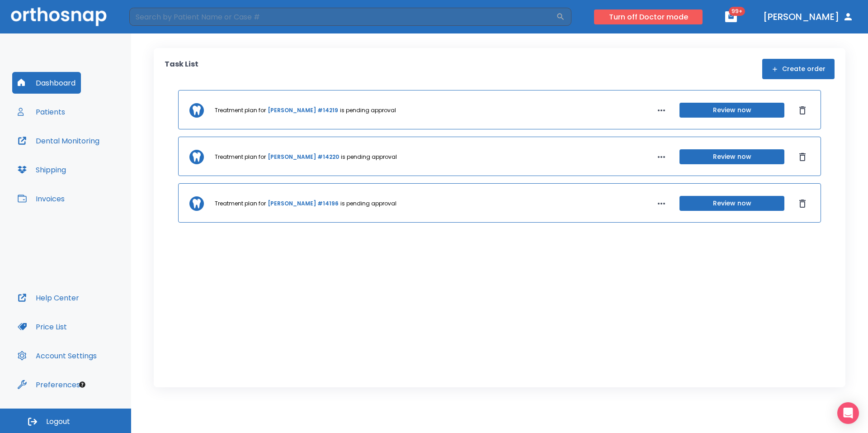 The image size is (868, 433). What do you see at coordinates (799, 69) in the screenshot?
I see `button: Create order` at bounding box center [799, 69].